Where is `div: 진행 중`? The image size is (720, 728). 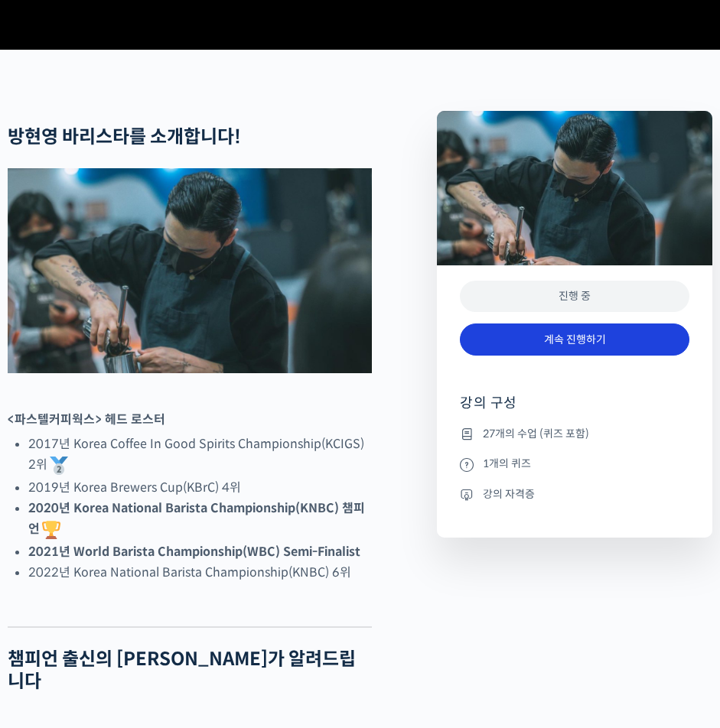 div: 진행 중 is located at coordinates (574, 296).